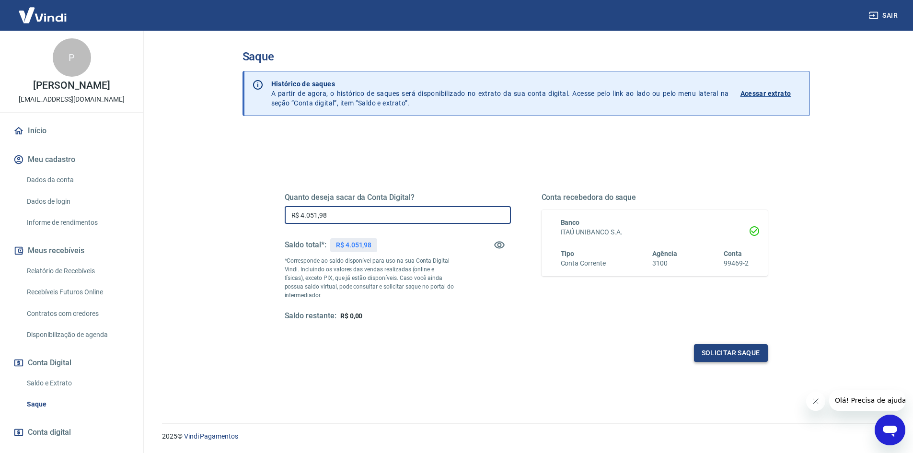 This screenshot has height=453, width=913. Describe the element at coordinates (665, 263) in the screenshot. I see `h6: 3100` at that location.